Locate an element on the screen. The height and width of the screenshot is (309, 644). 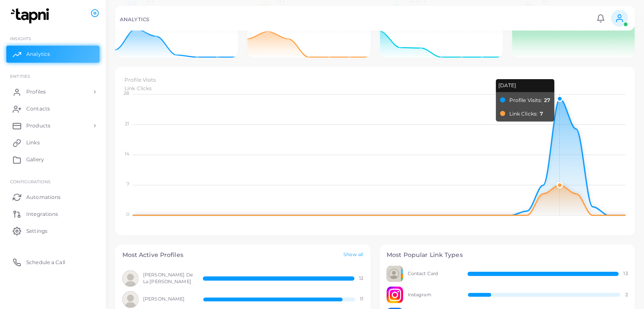
tspan: 14 is located at coordinates (127, 154).